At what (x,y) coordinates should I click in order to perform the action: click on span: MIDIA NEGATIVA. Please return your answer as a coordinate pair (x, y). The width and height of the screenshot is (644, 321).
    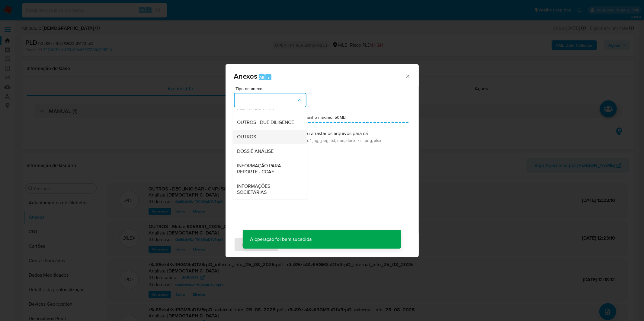
    Looking at the image, I should click on (255, 108).